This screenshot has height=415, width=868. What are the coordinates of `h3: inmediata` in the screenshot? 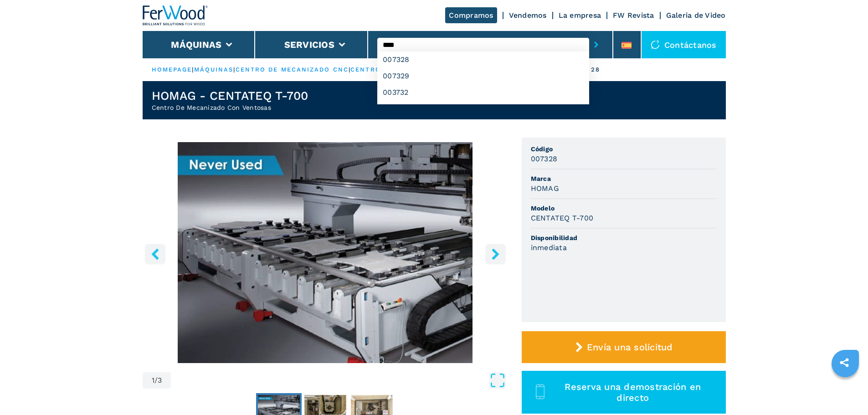 It's located at (548, 247).